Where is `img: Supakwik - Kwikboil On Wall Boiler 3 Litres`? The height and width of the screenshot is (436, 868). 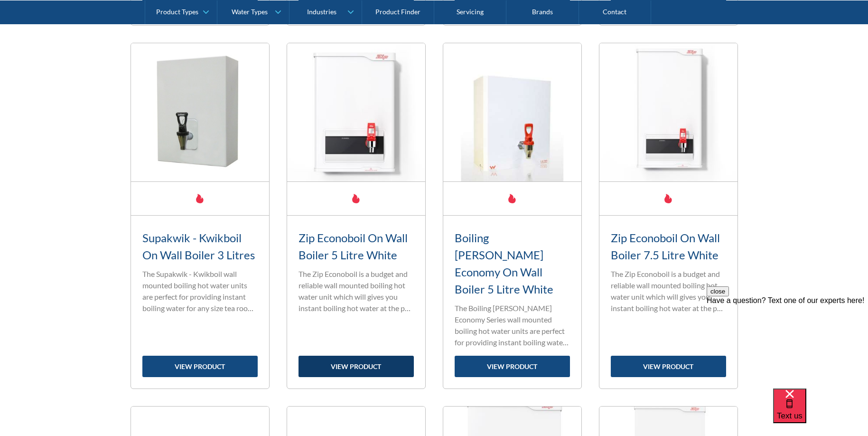
img: Supakwik - Kwikboil On Wall Boiler 3 Litres is located at coordinates (200, 112).